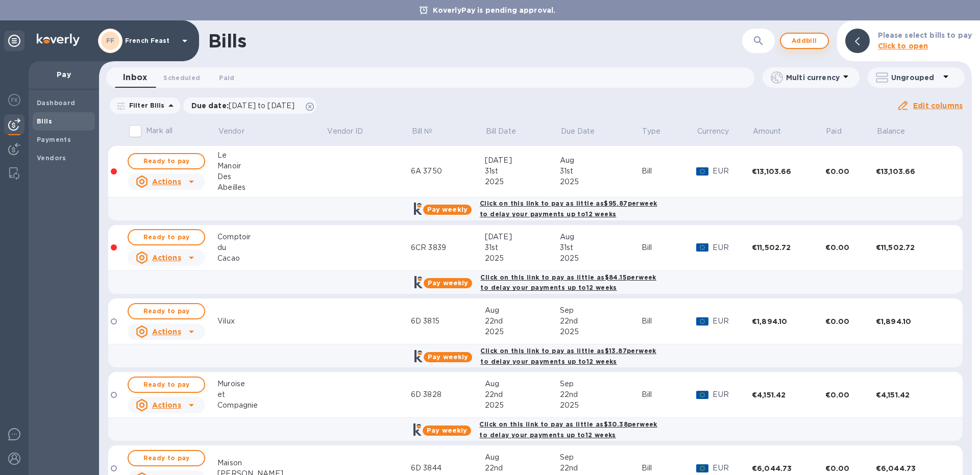 The height and width of the screenshot is (475, 980). I want to click on div: Des, so click(272, 176).